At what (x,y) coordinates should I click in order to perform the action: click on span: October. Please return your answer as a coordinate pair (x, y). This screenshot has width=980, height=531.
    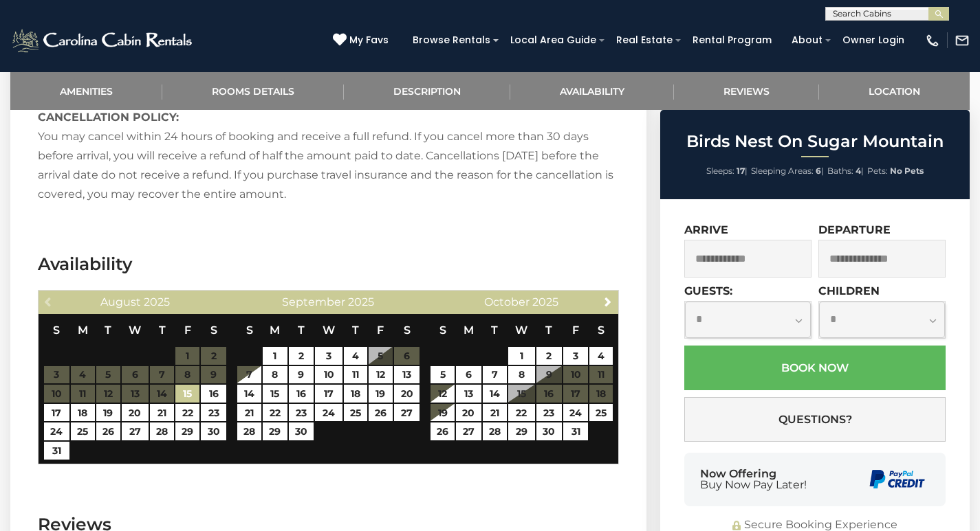
    Looking at the image, I should click on (506, 302).